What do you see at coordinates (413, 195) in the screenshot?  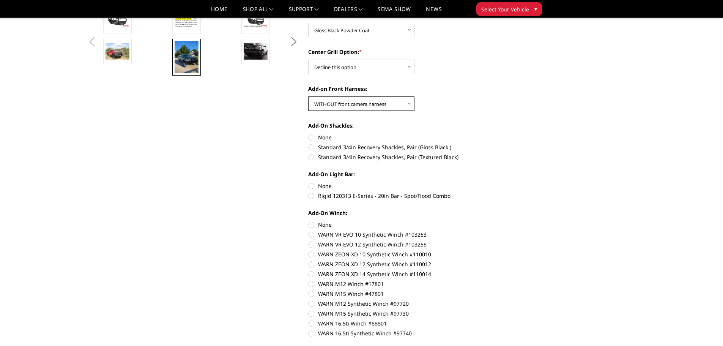 I see `label: Rigid 120313 E-Series - 20in Bar - Spot/Flood Combo` at bounding box center [413, 195].